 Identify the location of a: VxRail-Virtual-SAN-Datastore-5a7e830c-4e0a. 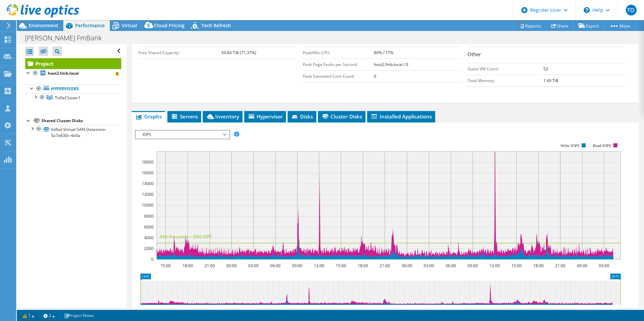
(73, 132).